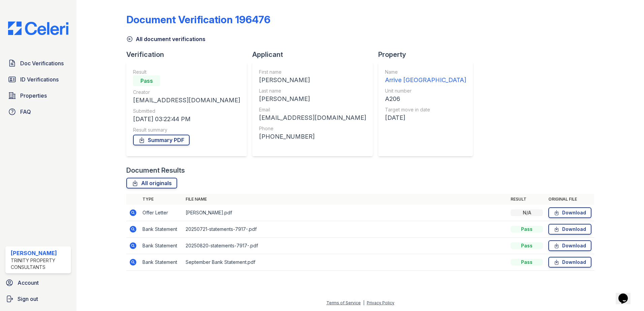 Image resolution: width=644 pixels, height=311 pixels. I want to click on a: Doc Verifications, so click(38, 63).